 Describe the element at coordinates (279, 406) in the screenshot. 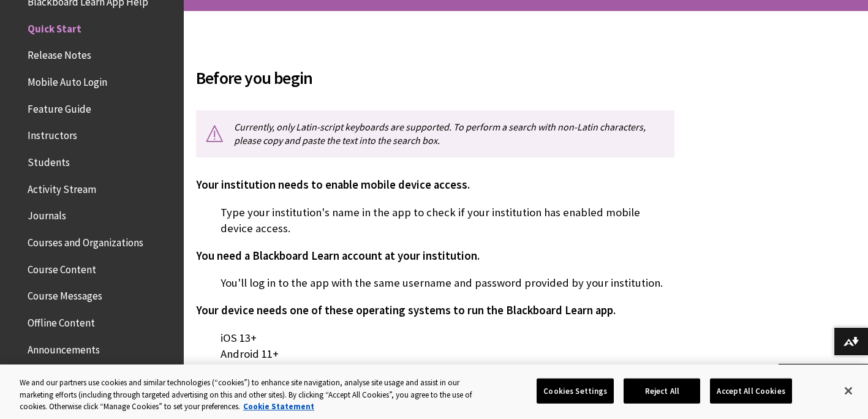

I see `a: More information about your privacy, opens in a new tab` at that location.